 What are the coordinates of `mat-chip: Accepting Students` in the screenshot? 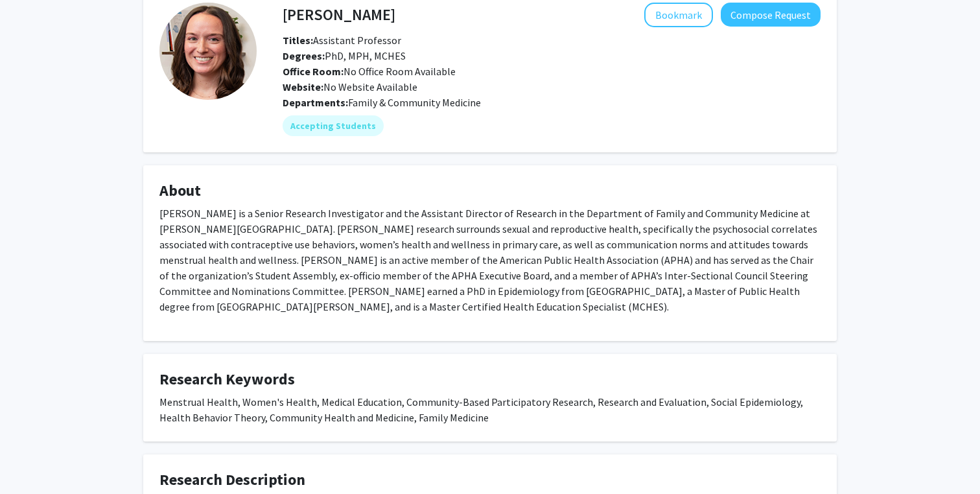 It's located at (333, 126).